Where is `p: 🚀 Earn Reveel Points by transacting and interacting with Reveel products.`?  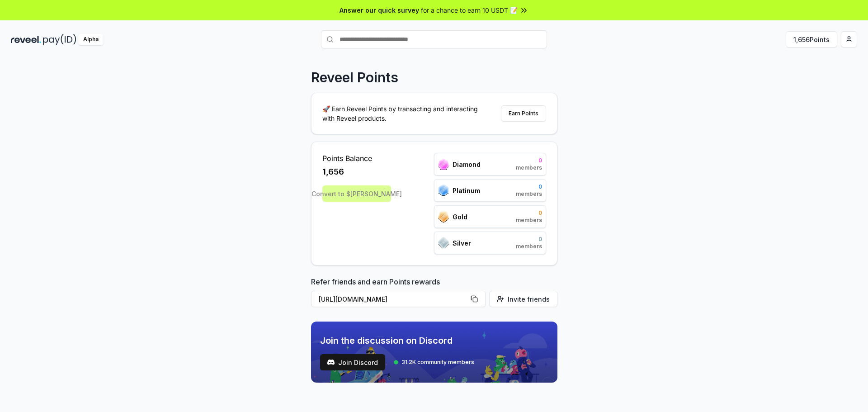 p: 🚀 Earn Reveel Points by transacting and interacting with Reveel products. is located at coordinates (404, 114).